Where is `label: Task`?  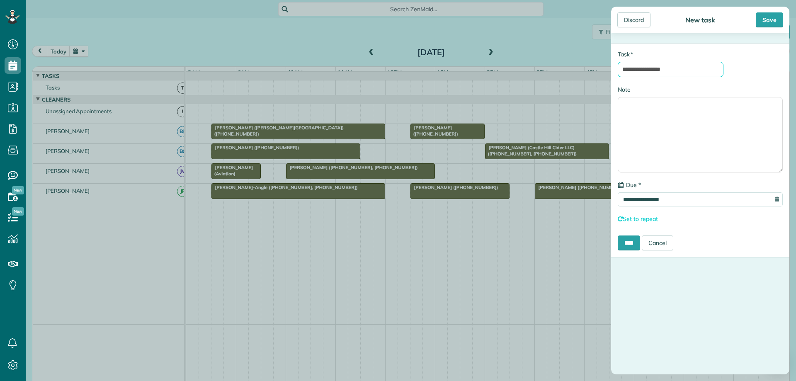 label: Task is located at coordinates (625, 54).